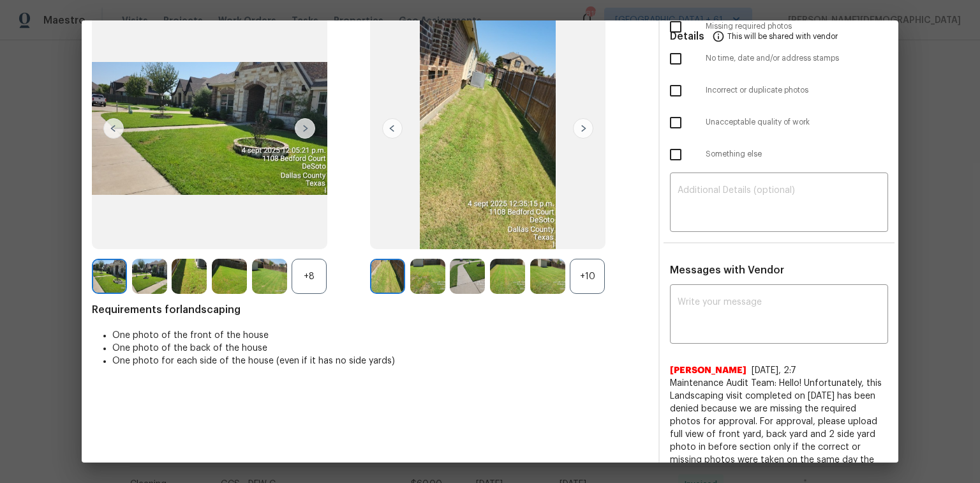  What do you see at coordinates (779, 91) in the screenshot?
I see `div: Incorrect or duplicate photos` at bounding box center [779, 91].